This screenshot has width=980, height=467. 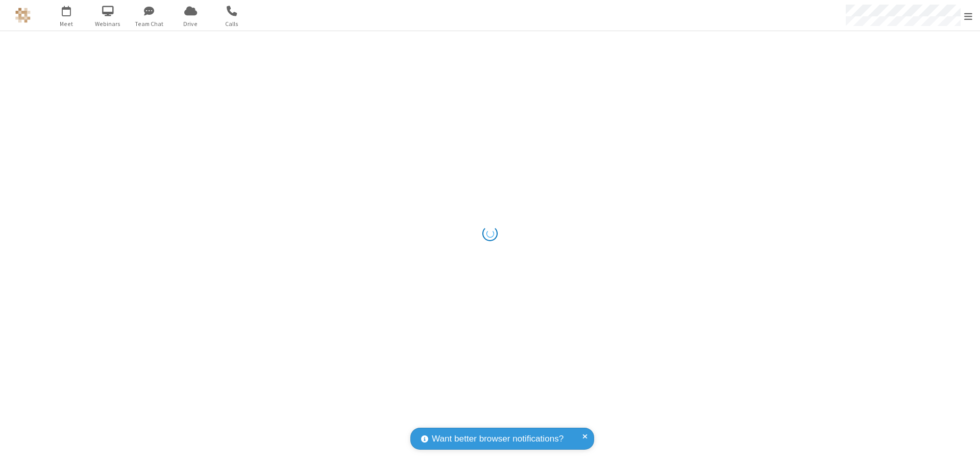 What do you see at coordinates (149, 24) in the screenshot?
I see `span: Team Chat` at bounding box center [149, 24].